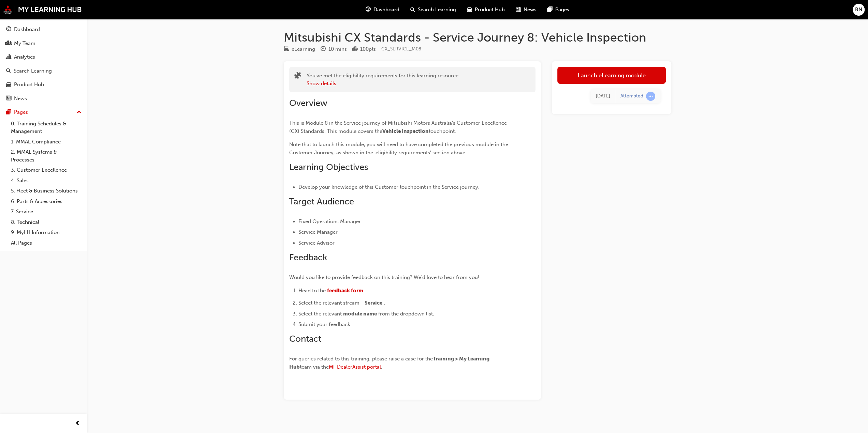 The width and height of the screenshot is (868, 433). What do you see at coordinates (9, 57) in the screenshot?
I see `span: chart-icon` at bounding box center [9, 57].